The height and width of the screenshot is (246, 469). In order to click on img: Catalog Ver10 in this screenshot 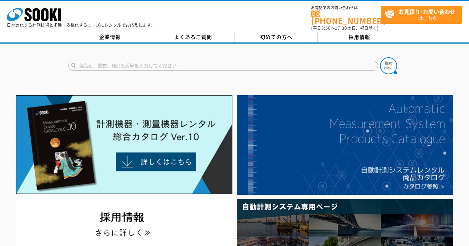, I will do `click(124, 145)`.